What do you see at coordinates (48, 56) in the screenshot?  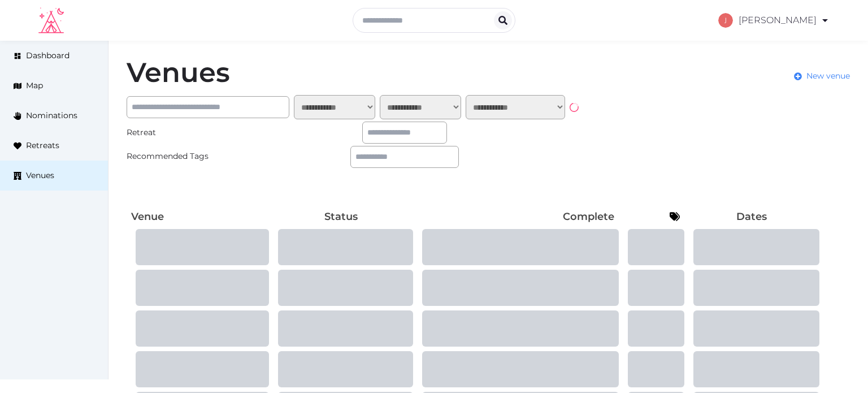 I see `span: Dashboard` at bounding box center [48, 56].